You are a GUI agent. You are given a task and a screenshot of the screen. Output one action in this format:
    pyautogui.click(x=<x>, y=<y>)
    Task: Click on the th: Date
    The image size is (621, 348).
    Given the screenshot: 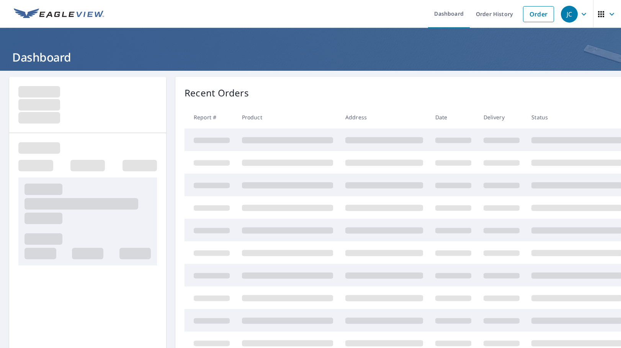 What is the action you would take?
    pyautogui.click(x=453, y=117)
    